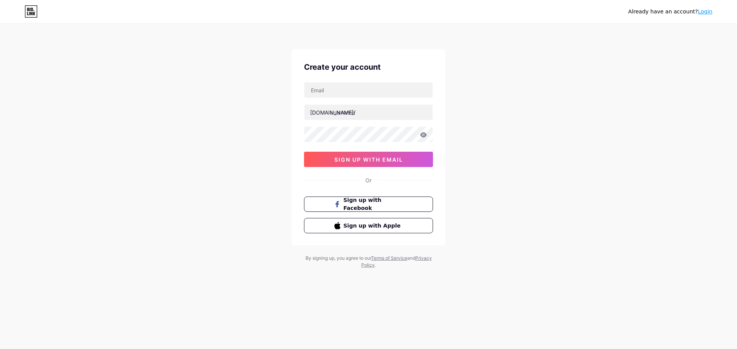 The height and width of the screenshot is (349, 737). What do you see at coordinates (368, 262) in the screenshot?
I see `div: By signing up, you agree to our and .` at bounding box center [368, 262].